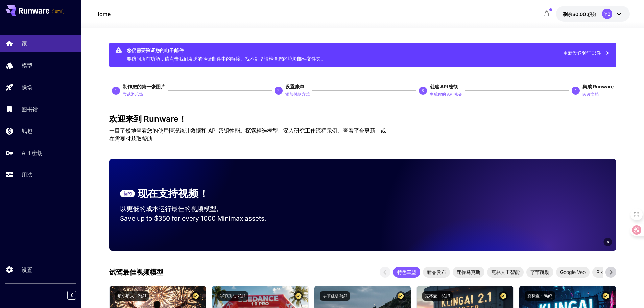  What do you see at coordinates (172, 209) in the screenshot?
I see `font: 以更低的成本运行最佳的视频模型。` at bounding box center [172, 209].